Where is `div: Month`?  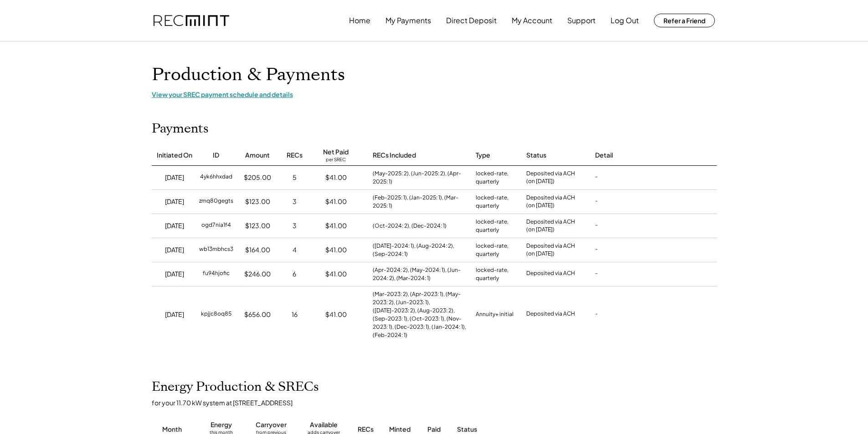 div: Month is located at coordinates (172, 429).